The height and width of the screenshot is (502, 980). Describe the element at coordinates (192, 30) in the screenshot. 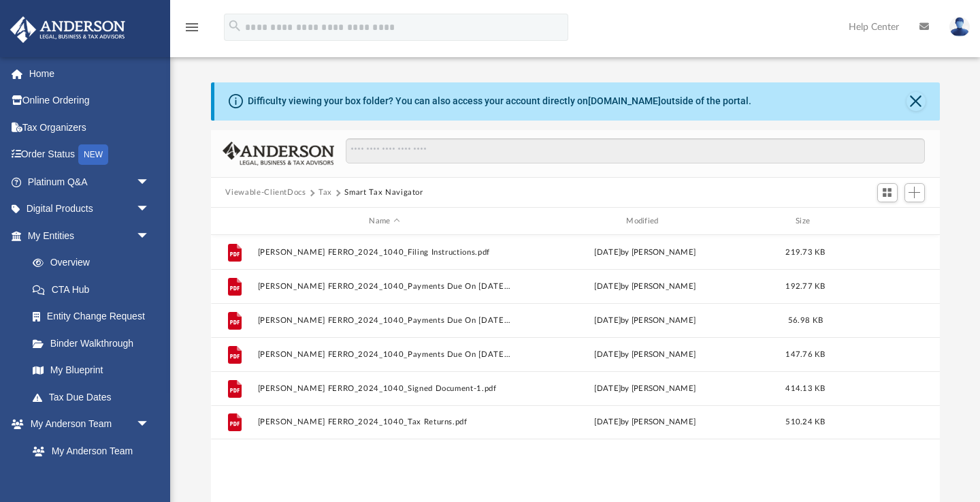

I see `a: menu` at that location.